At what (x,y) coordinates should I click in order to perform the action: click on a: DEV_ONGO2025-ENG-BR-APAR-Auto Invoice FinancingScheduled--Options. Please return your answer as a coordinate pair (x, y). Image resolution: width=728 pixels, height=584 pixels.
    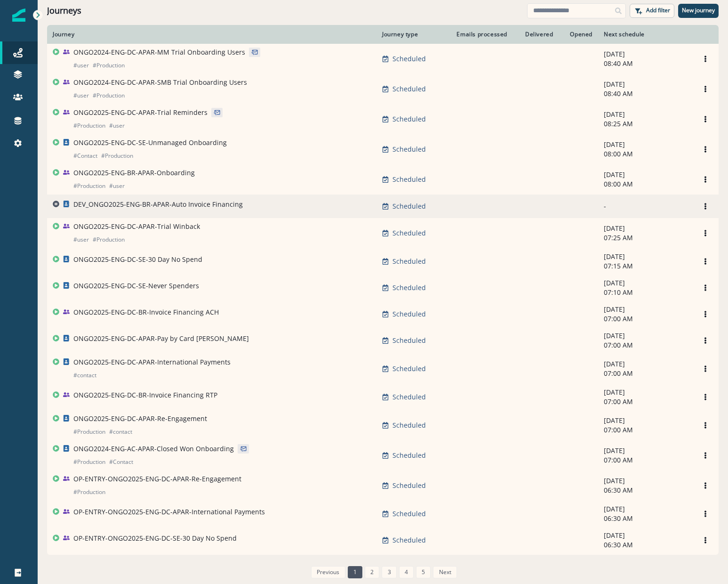
    Looking at the image, I should click on (383, 206).